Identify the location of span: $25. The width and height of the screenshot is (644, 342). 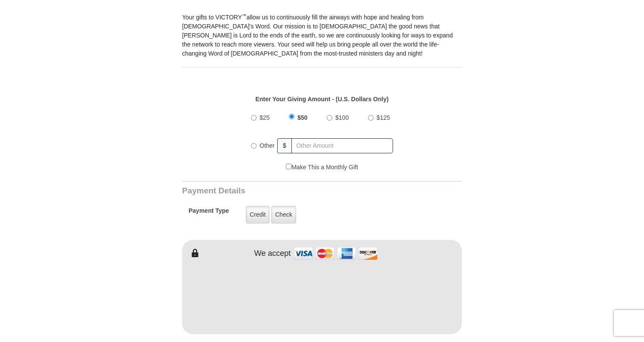
(265, 117).